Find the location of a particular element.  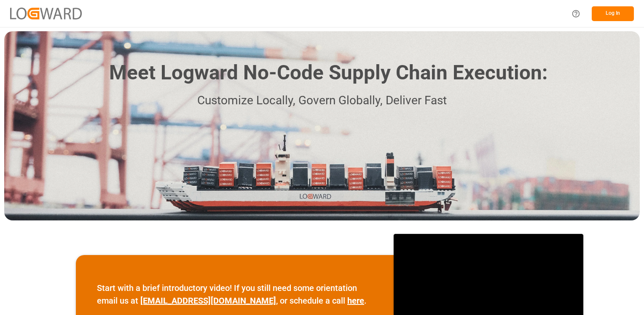

button: Log In is located at coordinates (613, 14).